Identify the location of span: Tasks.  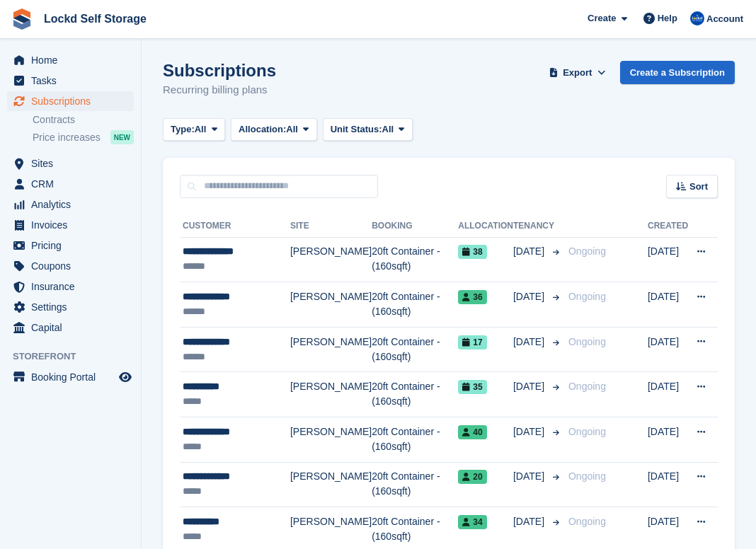
(74, 80).